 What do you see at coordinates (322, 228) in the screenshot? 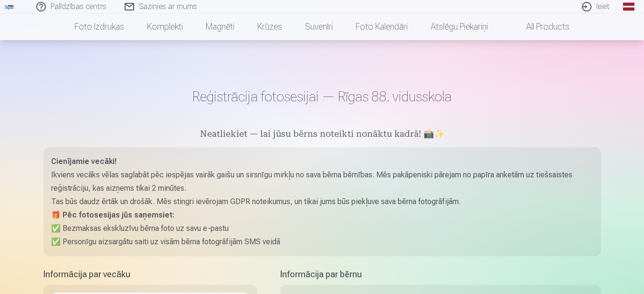
I see `p: ✅ Bezmaksas ekskluzīvu bērna foto uz savu e-pastu` at bounding box center [322, 228].